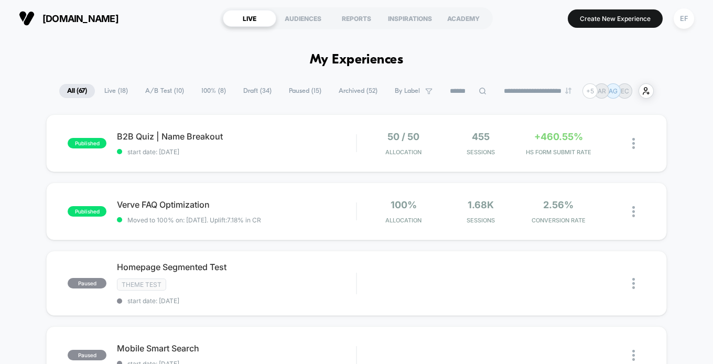 Image resolution: width=713 pixels, height=364 pixels. What do you see at coordinates (408, 91) in the screenshot?
I see `span: By Label` at bounding box center [408, 91].